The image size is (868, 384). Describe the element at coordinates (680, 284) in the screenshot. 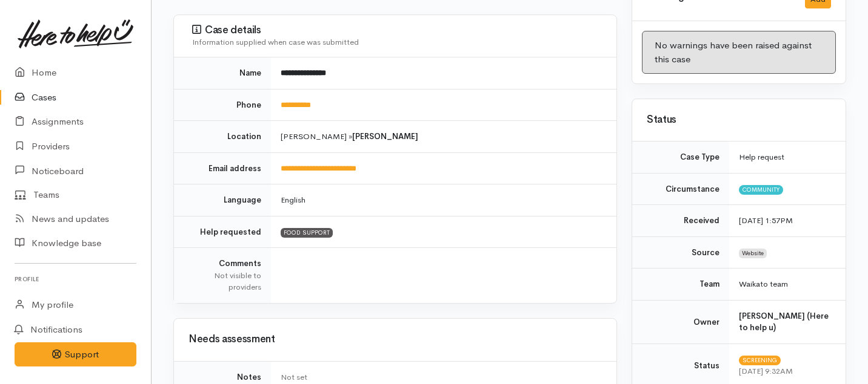

I see `td: Team` at that location.